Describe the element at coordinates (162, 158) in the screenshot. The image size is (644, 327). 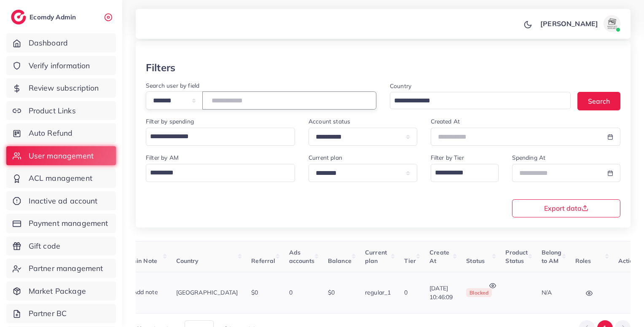
I see `label: Filter by AM` at that location.